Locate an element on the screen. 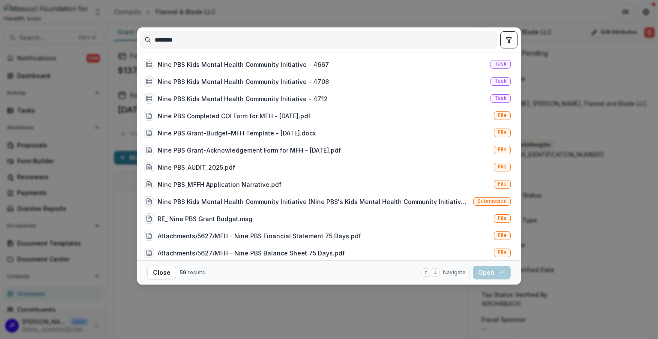  button: toggle filters is located at coordinates (509, 40).